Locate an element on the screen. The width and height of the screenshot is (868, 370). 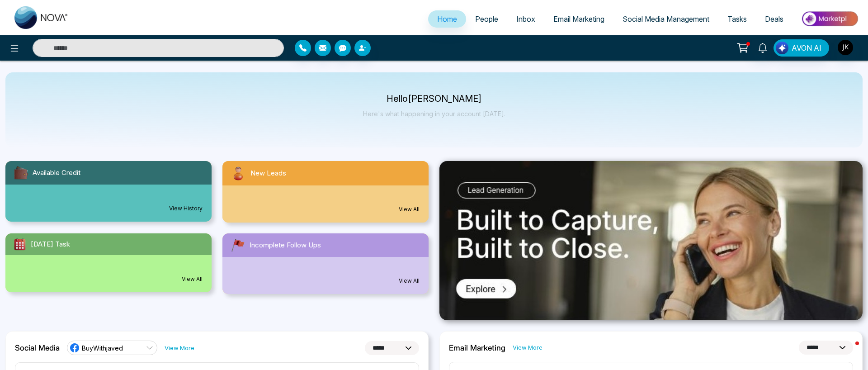
span: New Leads is located at coordinates (268, 173).